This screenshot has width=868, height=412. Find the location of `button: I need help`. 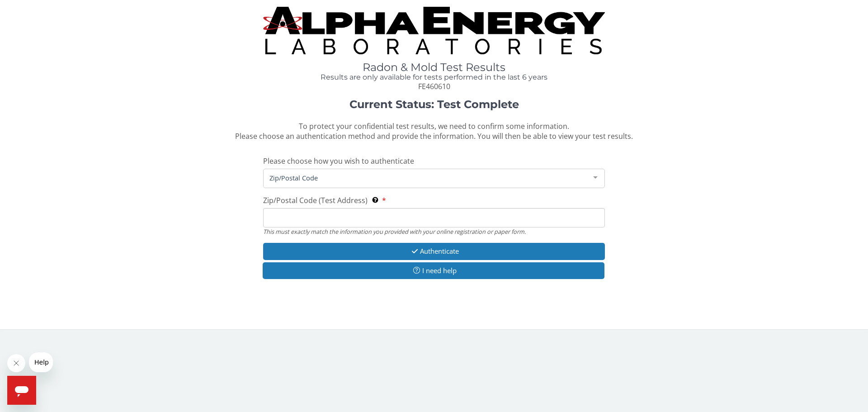

button: I need help is located at coordinates (433, 271).